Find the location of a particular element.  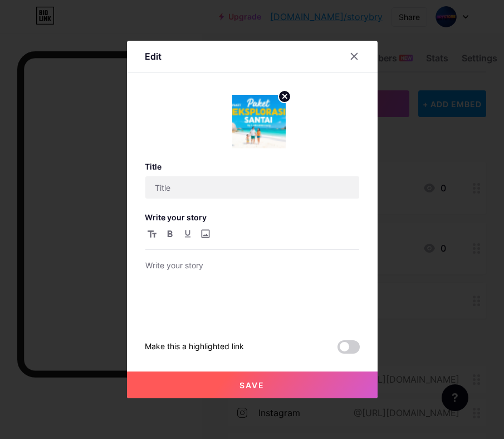

img: link_thumbnail is located at coordinates (259, 121).